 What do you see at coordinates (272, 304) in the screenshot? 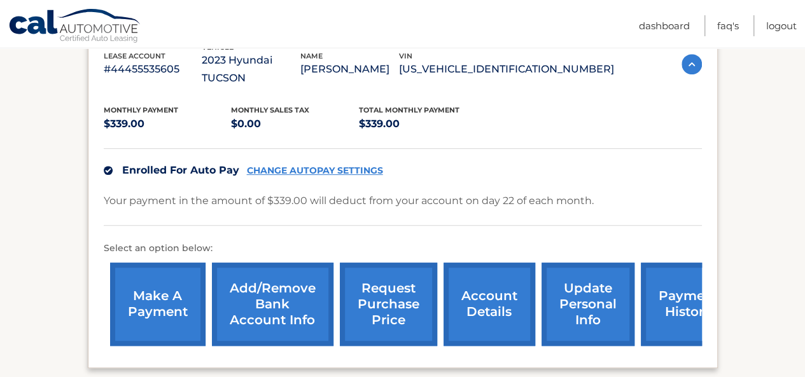
I see `a: Add/Remove bank account info` at bounding box center [272, 304].